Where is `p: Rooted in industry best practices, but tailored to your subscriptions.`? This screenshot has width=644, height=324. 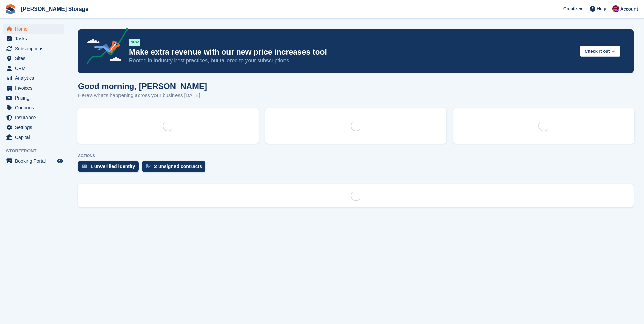
p: Rooted in industry best practices, but tailored to your subscriptions. is located at coordinates (351, 60).